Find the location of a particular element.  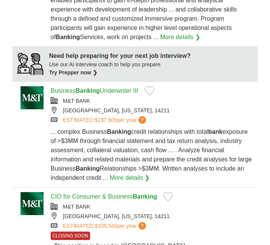

a: ESTIMATED:$197,609per year? is located at coordinates (105, 120).